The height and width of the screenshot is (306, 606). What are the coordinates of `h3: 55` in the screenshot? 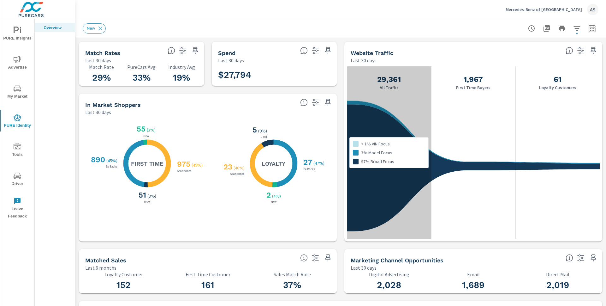 It's located at (141, 129).